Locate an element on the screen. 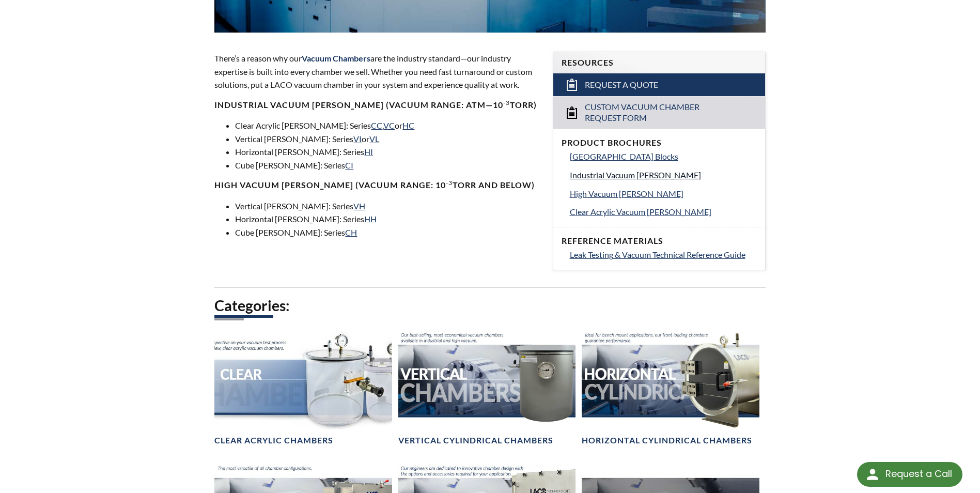 The image size is (980, 493). img: round button is located at coordinates (872, 474).